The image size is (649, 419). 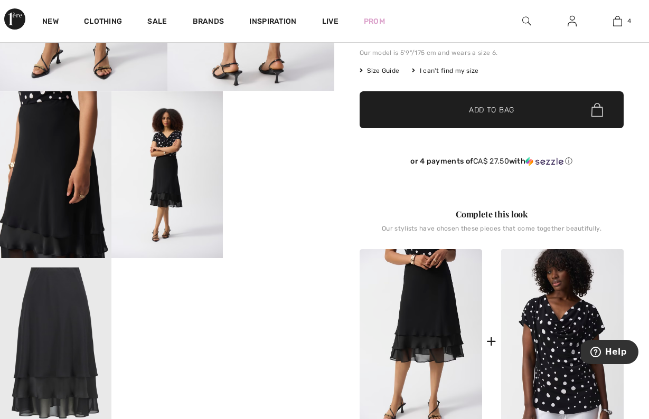 I want to click on a: Sign In, so click(x=572, y=21).